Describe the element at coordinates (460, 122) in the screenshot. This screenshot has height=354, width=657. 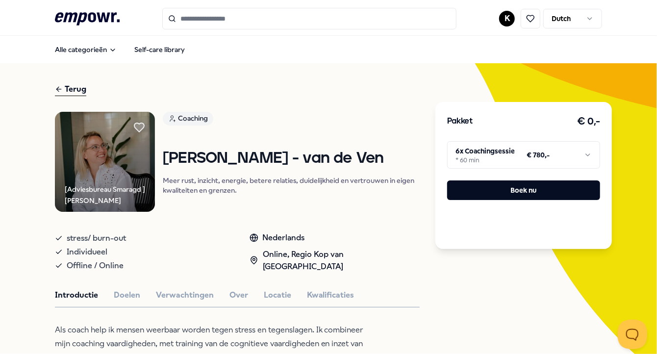
I see `h3: Pakket` at that location.